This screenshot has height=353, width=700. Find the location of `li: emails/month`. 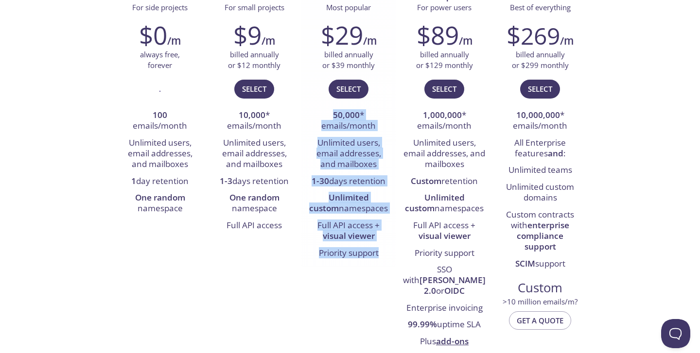

li: emails/month is located at coordinates (160, 121).